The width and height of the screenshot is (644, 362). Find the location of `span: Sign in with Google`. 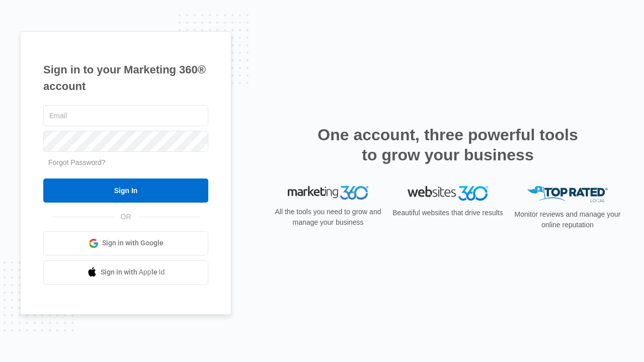

span: Sign in with Google is located at coordinates (133, 243).